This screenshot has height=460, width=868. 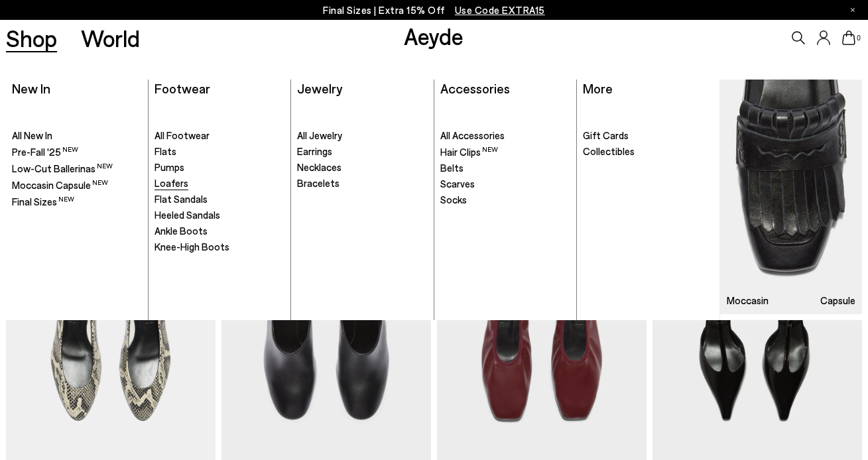 What do you see at coordinates (169, 167) in the screenshot?
I see `span: Pumps` at bounding box center [169, 167].